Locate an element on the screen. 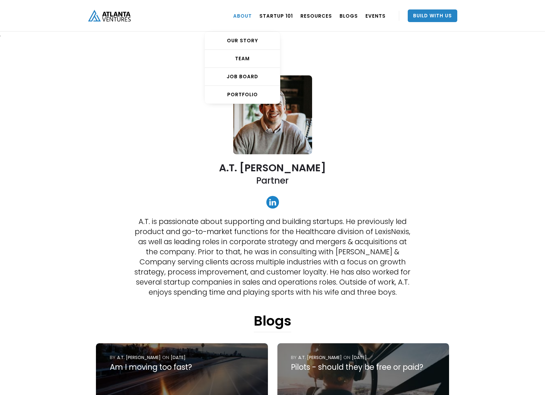  a: ABOUT is located at coordinates (242, 16).